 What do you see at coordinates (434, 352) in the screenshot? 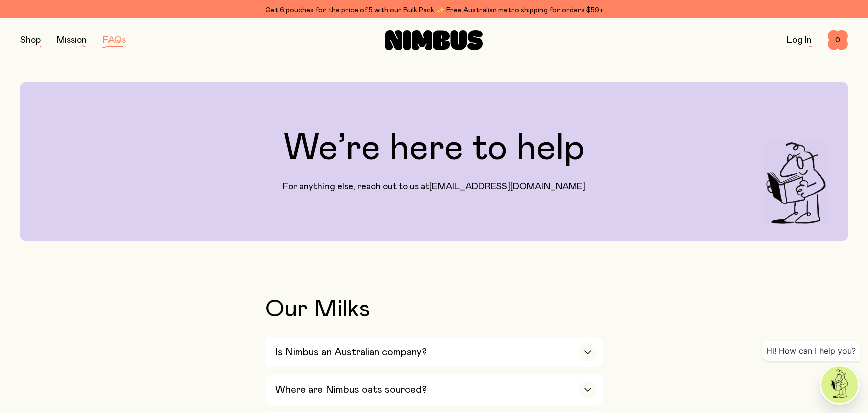
I see `button: Is Nimbus an Australian company?` at bounding box center [434, 352].